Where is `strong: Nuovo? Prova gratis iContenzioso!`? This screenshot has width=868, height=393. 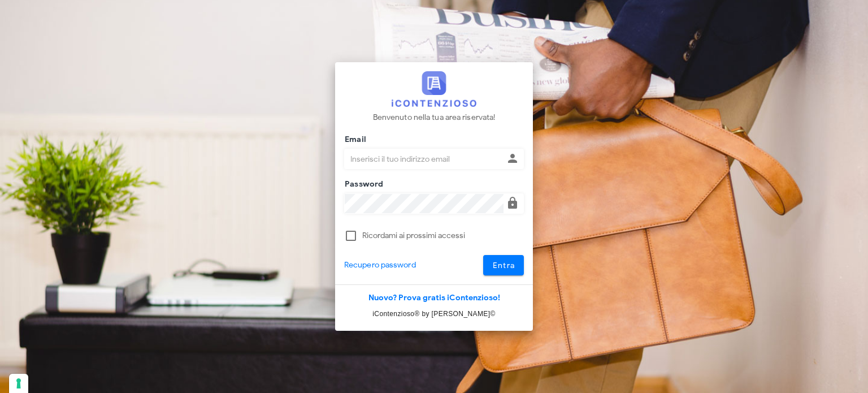
strong: Nuovo? Prova gratis iContenzioso! is located at coordinates (434, 298).